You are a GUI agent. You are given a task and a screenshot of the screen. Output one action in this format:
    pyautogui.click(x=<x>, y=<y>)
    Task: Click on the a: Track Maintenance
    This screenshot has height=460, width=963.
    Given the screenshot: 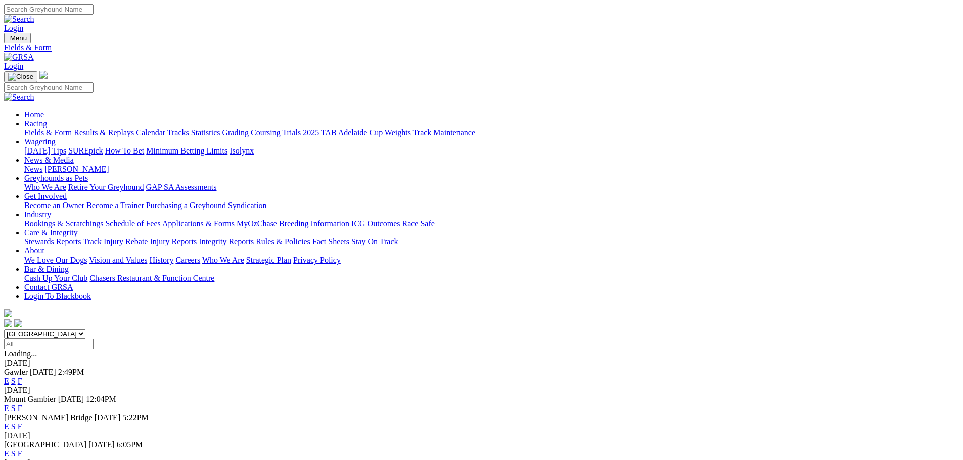 What is the action you would take?
    pyautogui.click(x=444, y=132)
    